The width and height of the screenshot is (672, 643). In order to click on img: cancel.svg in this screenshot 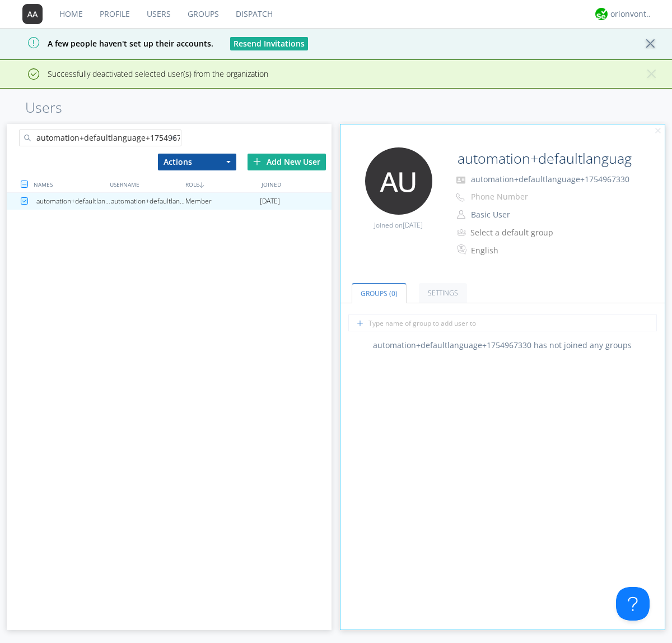, I will do `click(658, 131)`.